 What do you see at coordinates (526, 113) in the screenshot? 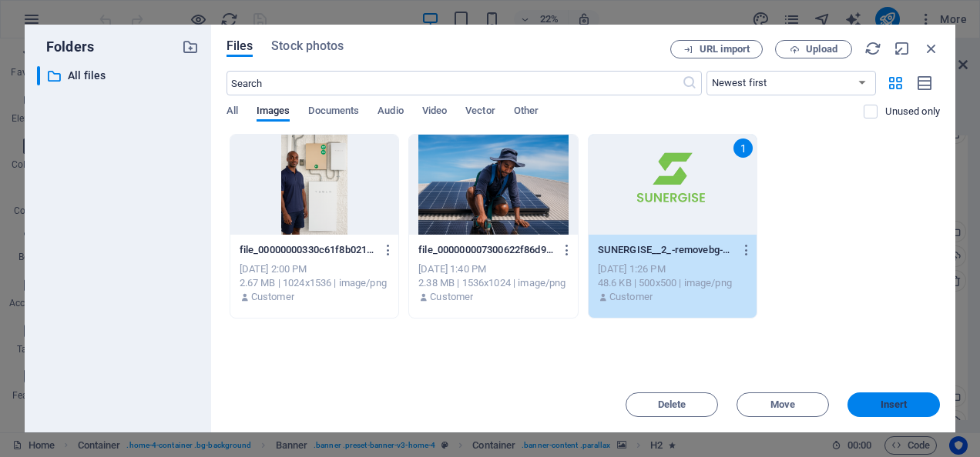
I see `span: Other` at bounding box center [526, 113].